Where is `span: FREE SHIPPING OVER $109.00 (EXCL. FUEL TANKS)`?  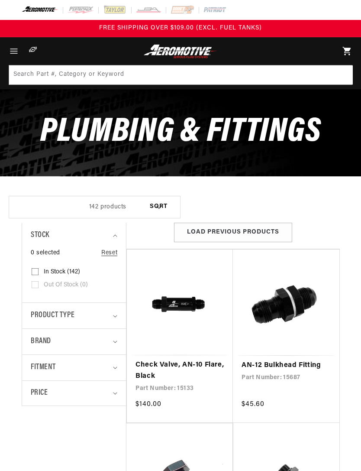
span: FREE SHIPPING OVER $109.00 (EXCL. FUEL TANKS) is located at coordinates (181, 28).